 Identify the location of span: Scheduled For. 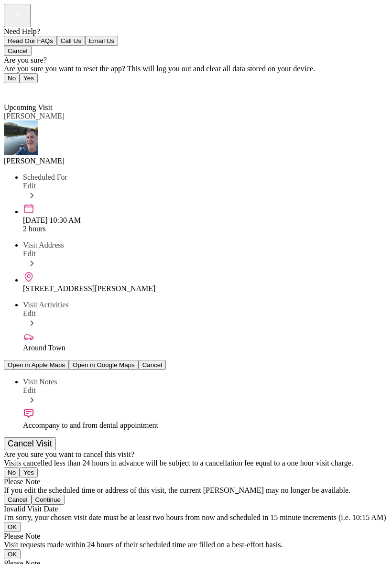
(45, 177).